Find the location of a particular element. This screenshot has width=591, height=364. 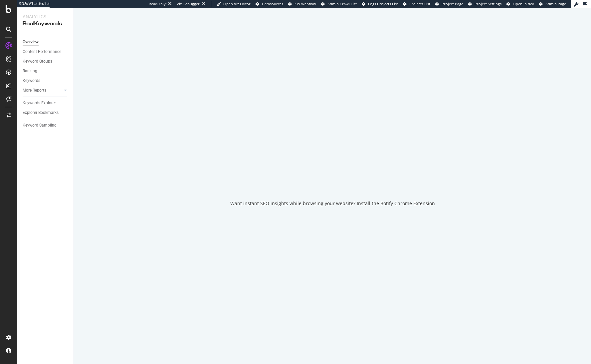

span: Project Page is located at coordinates (452, 4).